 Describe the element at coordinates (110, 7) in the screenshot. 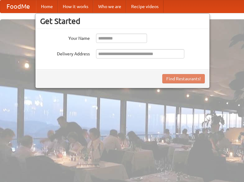

I see `a: Who we are` at that location.